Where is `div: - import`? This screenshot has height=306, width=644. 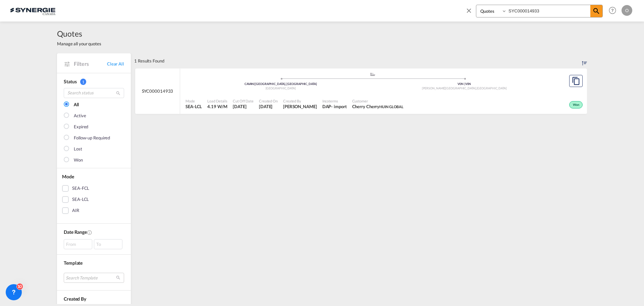 div: - import is located at coordinates (338, 107).